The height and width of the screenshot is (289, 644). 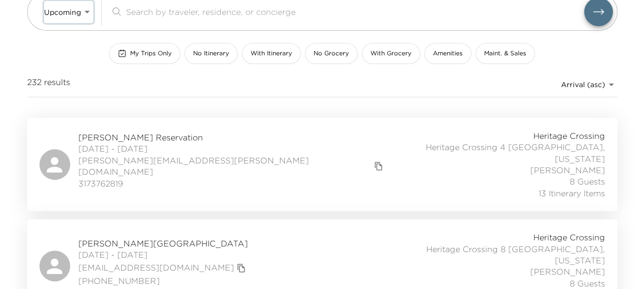 I want to click on span: 3173762819, so click(x=232, y=183).